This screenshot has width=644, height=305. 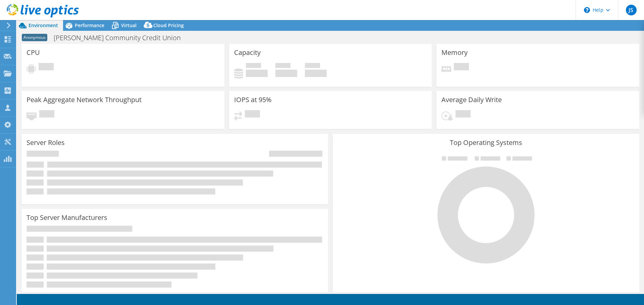 What do you see at coordinates (168, 25) in the screenshot?
I see `span: Cloud Pricing` at bounding box center [168, 25].